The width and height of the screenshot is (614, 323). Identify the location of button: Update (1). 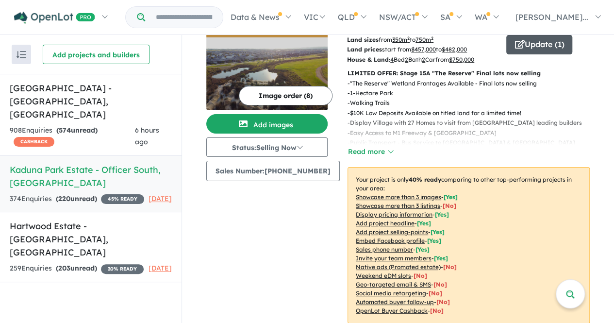
(540, 45).